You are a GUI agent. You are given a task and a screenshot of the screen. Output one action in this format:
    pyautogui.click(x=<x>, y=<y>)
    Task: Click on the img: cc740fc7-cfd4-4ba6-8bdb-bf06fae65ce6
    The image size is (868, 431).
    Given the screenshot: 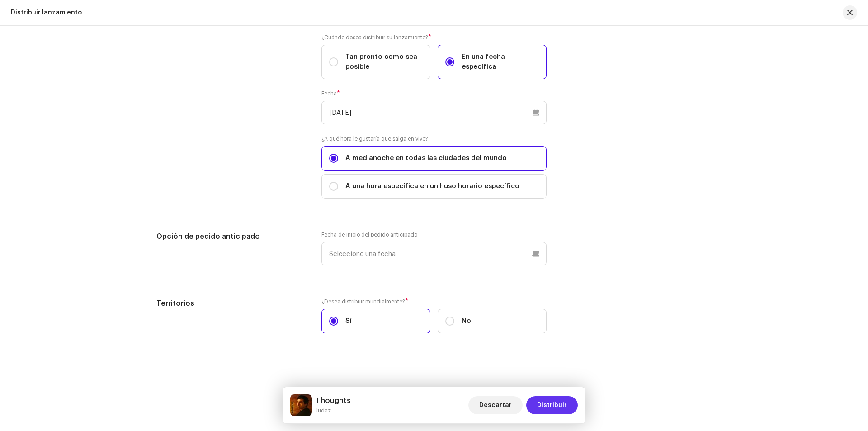 What is the action you would take?
    pyautogui.click(x=301, y=405)
    